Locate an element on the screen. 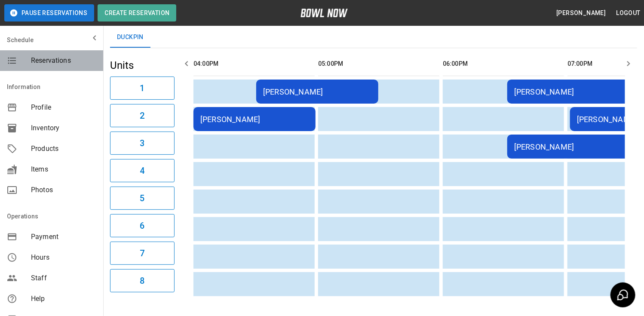 This screenshot has height=316, width=644. button: Duckpin is located at coordinates (130, 37).